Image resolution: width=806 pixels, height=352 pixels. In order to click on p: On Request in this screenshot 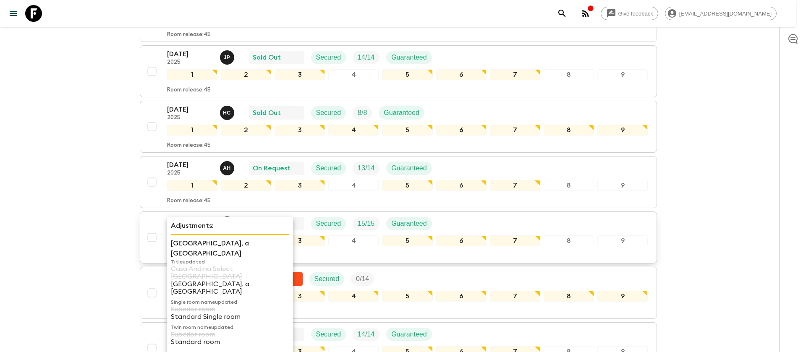, I will do `click(271, 168)`.